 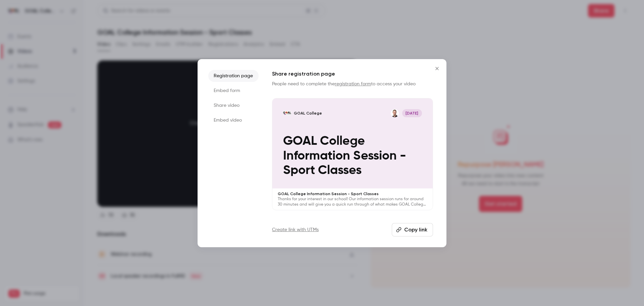 What do you see at coordinates (353, 84) in the screenshot?
I see `p: People need to complete the to access your video` at bounding box center [353, 84].